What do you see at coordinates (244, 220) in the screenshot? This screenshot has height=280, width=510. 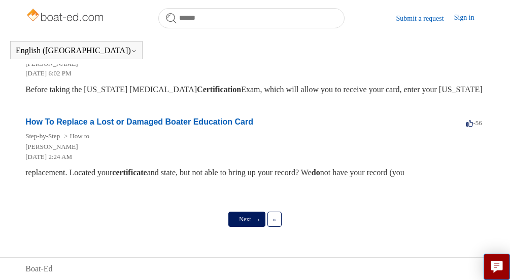 I see `span: Next` at bounding box center [244, 220].